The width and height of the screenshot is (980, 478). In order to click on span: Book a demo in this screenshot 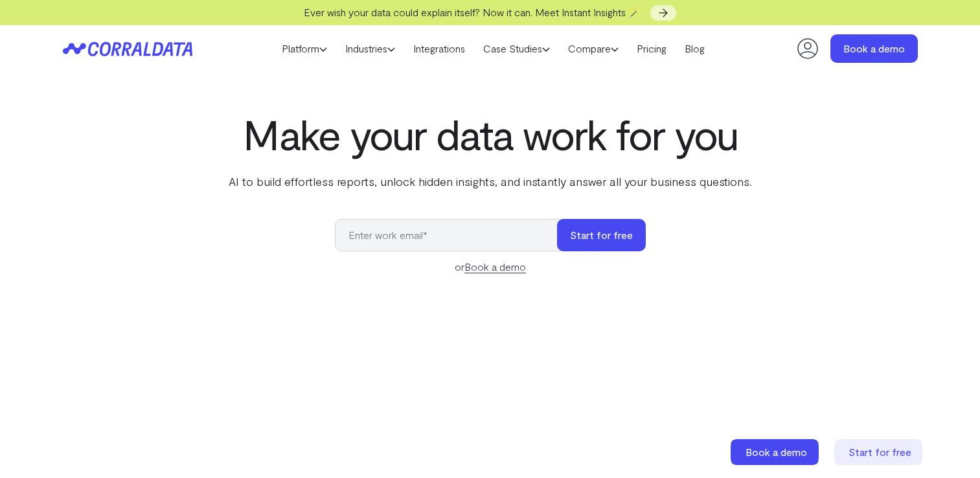, I will do `click(776, 452)`.